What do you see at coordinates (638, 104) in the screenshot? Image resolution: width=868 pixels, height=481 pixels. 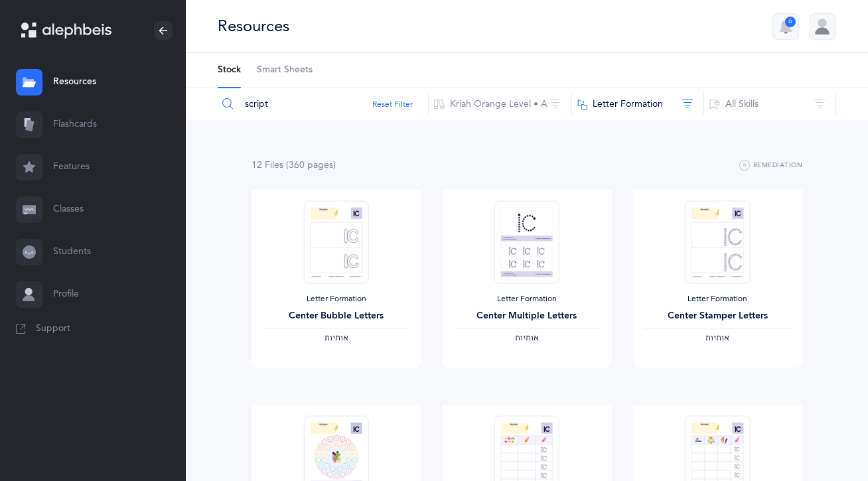 I see `button: Letter Formation` at bounding box center [638, 104].